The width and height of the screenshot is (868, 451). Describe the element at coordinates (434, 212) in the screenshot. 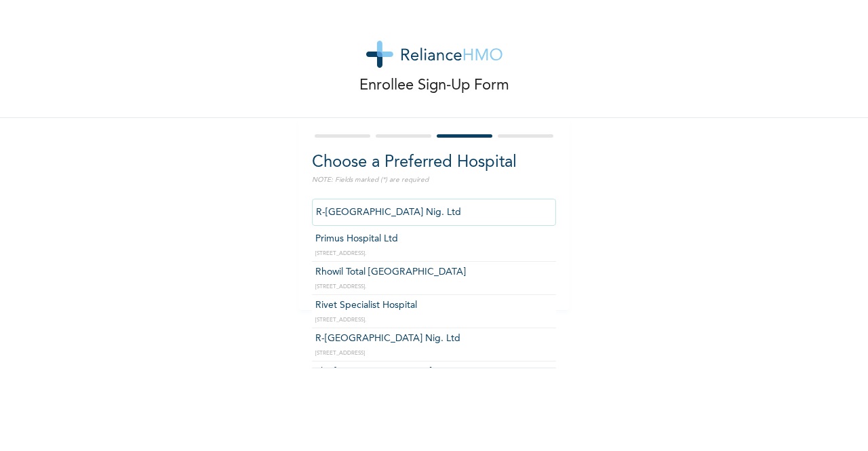

I see `input: Search by name, address or governorate` at that location.